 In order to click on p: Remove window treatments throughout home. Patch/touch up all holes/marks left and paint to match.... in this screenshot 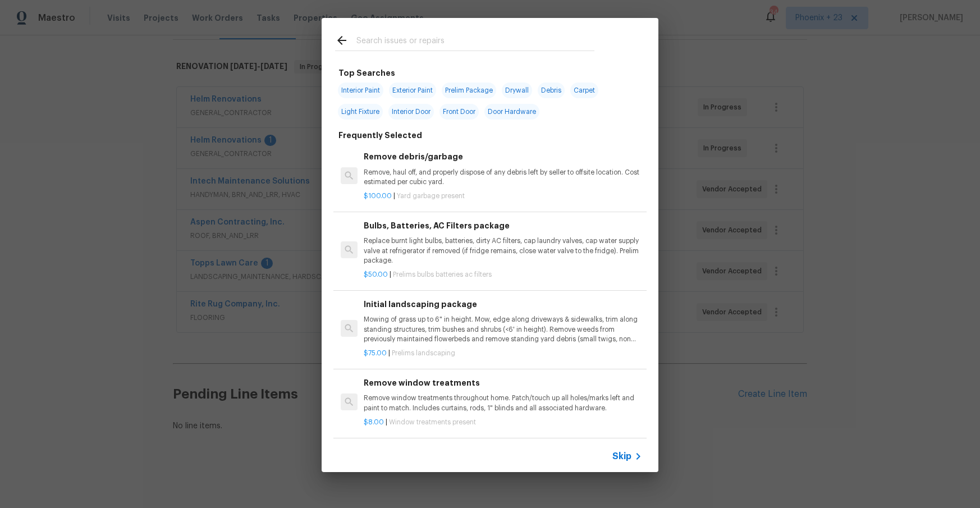, I will do `click(503, 403)`.